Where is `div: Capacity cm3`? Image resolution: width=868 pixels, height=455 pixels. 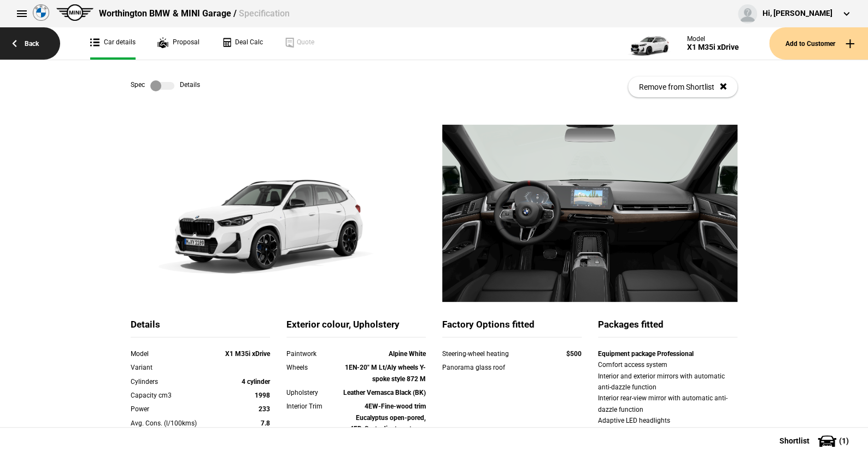 div: Capacity cm3 is located at coordinates (172, 395).